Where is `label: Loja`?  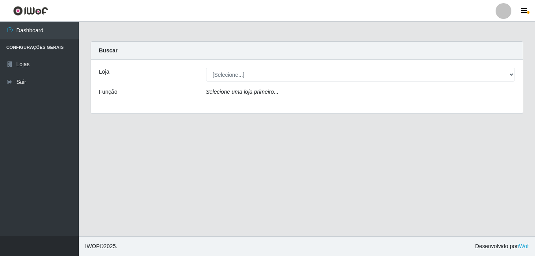
label: Loja is located at coordinates (104, 72).